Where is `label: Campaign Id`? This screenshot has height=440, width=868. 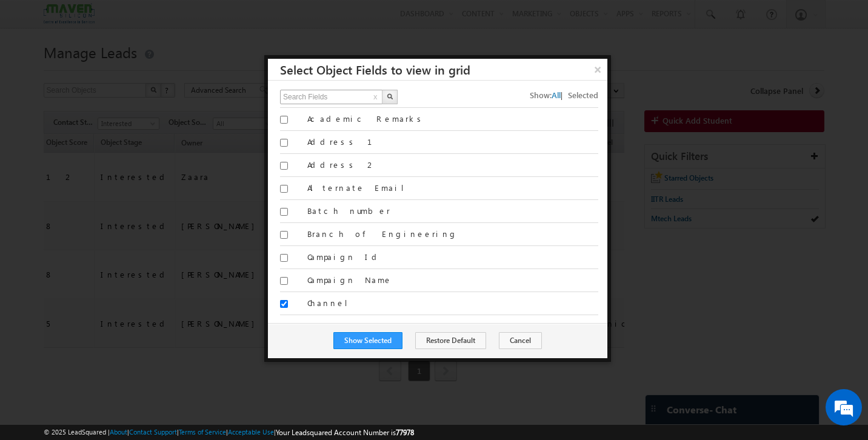 label: Campaign Id is located at coordinates (453, 257).